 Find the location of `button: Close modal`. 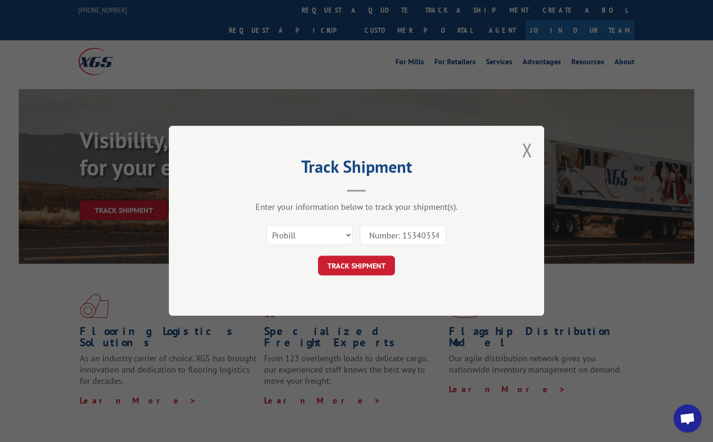

button: Close modal is located at coordinates (528, 150).